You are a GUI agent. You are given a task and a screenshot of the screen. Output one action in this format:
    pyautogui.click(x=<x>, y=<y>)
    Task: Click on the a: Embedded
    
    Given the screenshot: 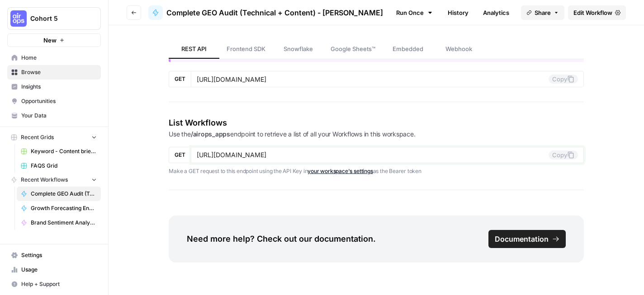 What is the action you would take?
    pyautogui.click(x=408, y=49)
    